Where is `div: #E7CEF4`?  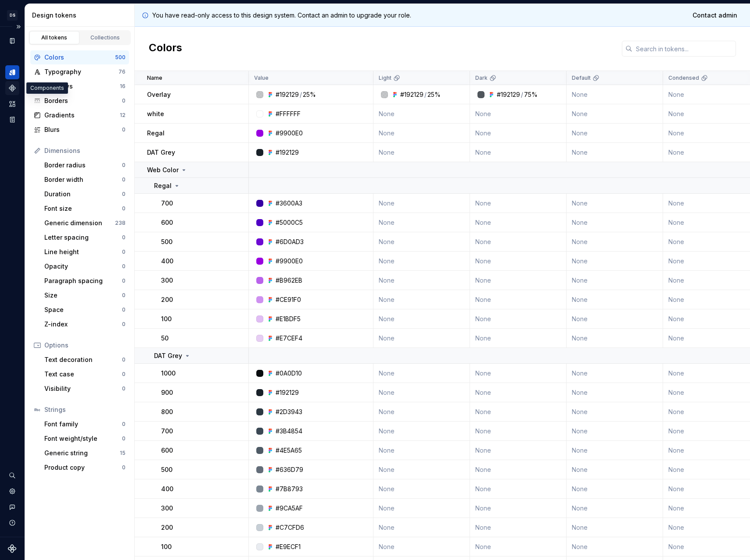
div: #E7CEF4 is located at coordinates (289, 339).